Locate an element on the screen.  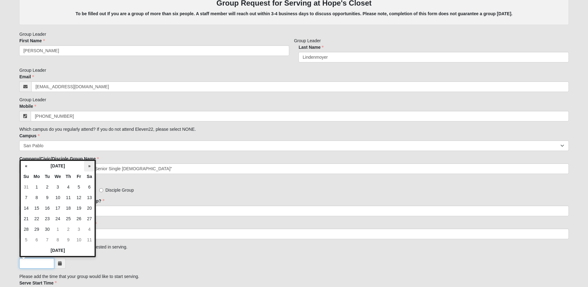
th: Su is located at coordinates (26, 177).